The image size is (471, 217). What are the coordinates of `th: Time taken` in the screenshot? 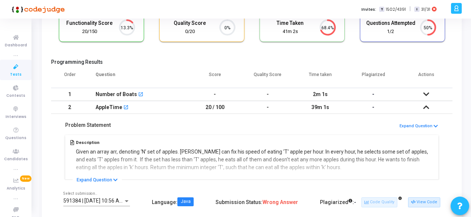 It's located at (320, 77).